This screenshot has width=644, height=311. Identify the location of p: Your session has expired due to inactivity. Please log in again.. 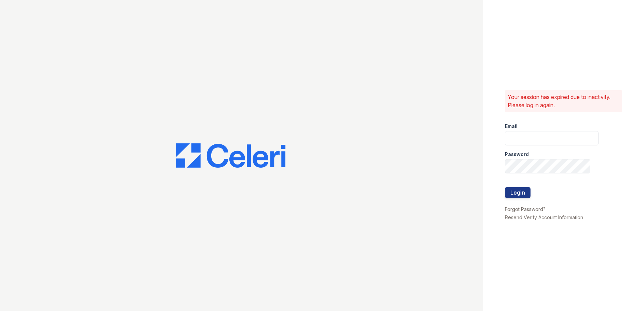
(564, 101).